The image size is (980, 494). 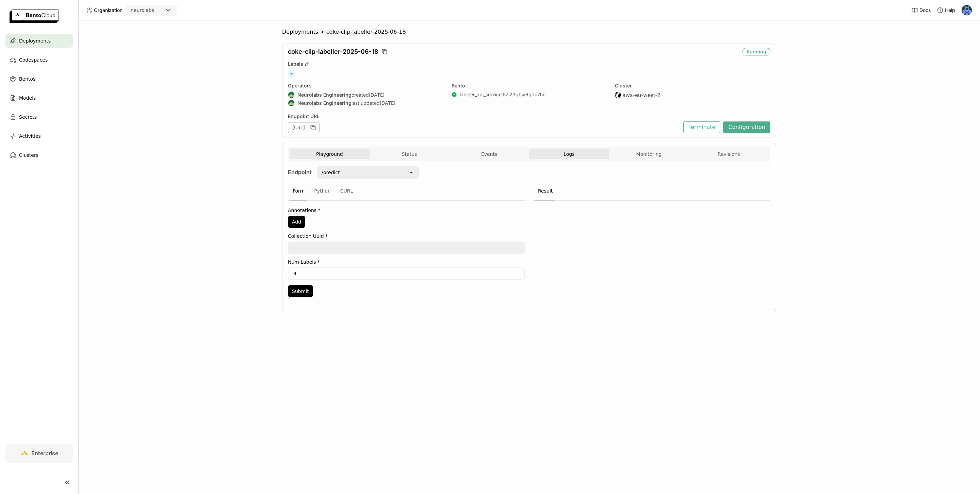 What do you see at coordinates (529, 32) in the screenshot?
I see `nav: Breadcrumbs navigation` at bounding box center [529, 32].